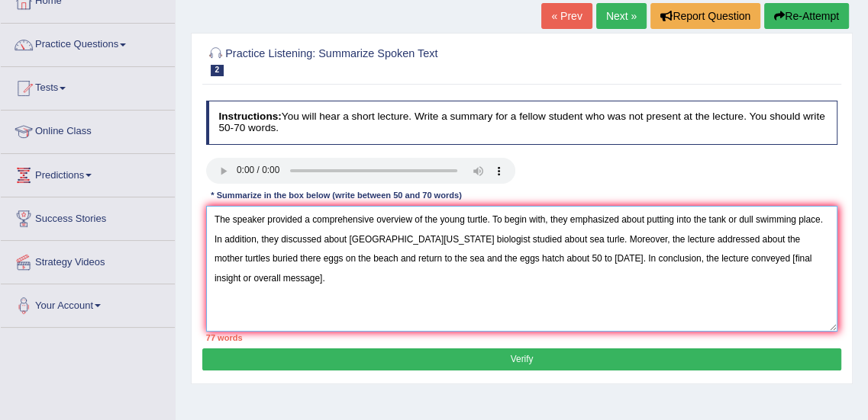 Image resolution: width=868 pixels, height=420 pixels. What do you see at coordinates (88, 43) in the screenshot?
I see `a: Practice Questions` at bounding box center [88, 43].